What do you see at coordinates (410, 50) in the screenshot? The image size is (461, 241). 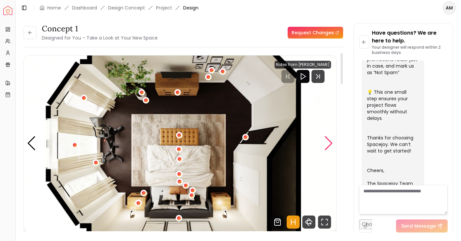 I see `p: Your designer will respond within 2 business days.` at bounding box center [410, 50].